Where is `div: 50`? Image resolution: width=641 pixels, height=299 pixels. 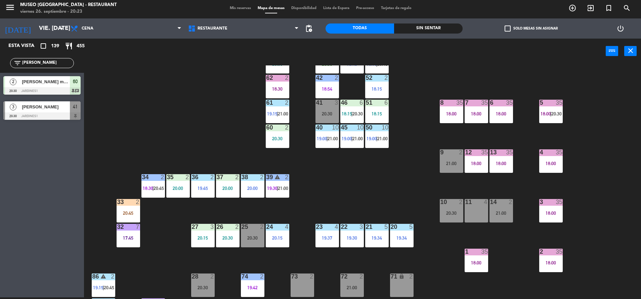
div: 50 is located at coordinates (366, 128).